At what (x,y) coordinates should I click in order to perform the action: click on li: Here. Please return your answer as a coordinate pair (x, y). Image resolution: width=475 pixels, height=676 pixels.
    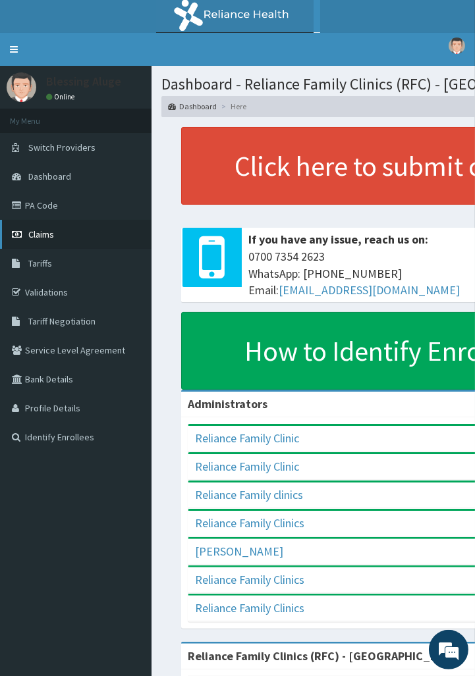
    Looking at the image, I should click on (232, 106).